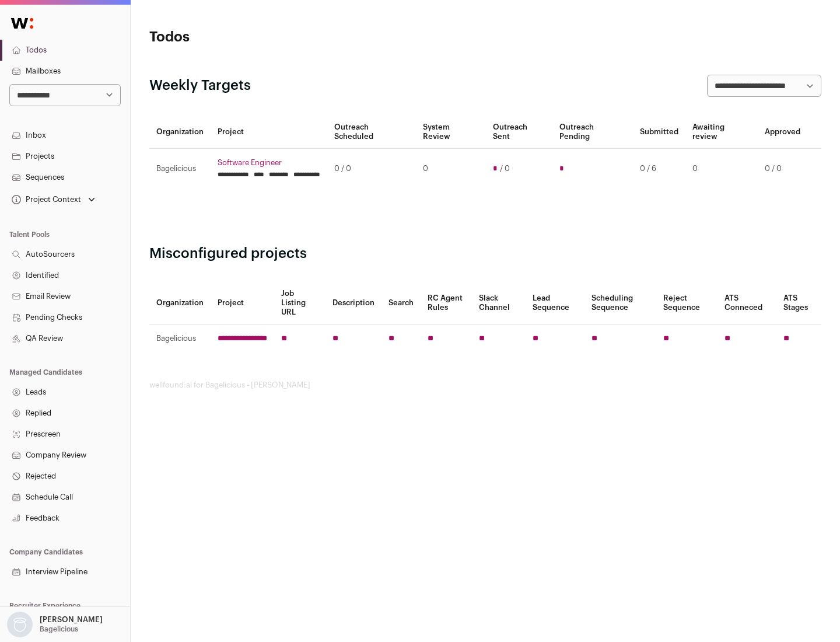  Describe the element at coordinates (520, 132) in the screenshot. I see `th: Outreach Sent` at that location.